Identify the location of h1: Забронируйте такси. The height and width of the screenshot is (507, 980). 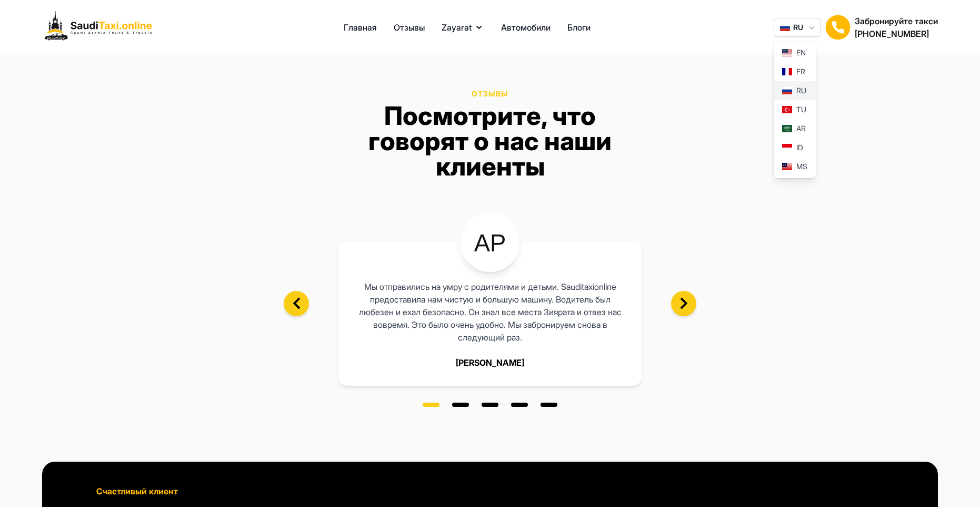
(896, 21).